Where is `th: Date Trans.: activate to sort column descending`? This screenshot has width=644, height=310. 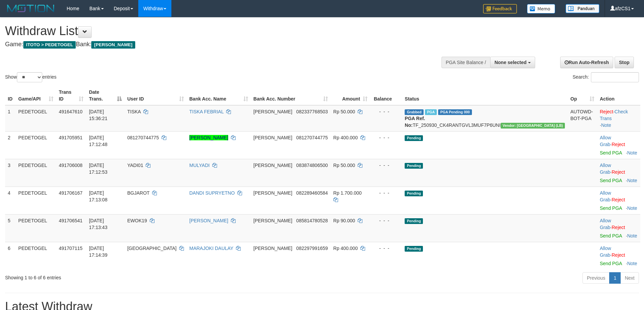 th: Date Trans.: activate to sort column descending is located at coordinates (105, 95).